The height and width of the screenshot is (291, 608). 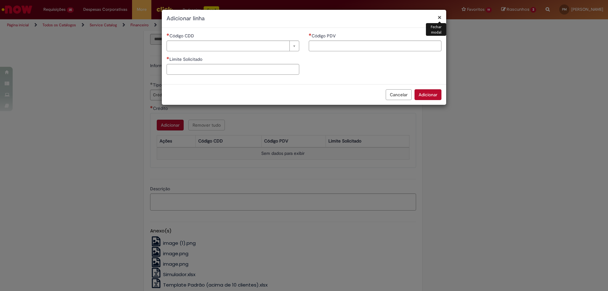 What do you see at coordinates (440, 17) in the screenshot?
I see `button: Fechar modal` at bounding box center [440, 17].